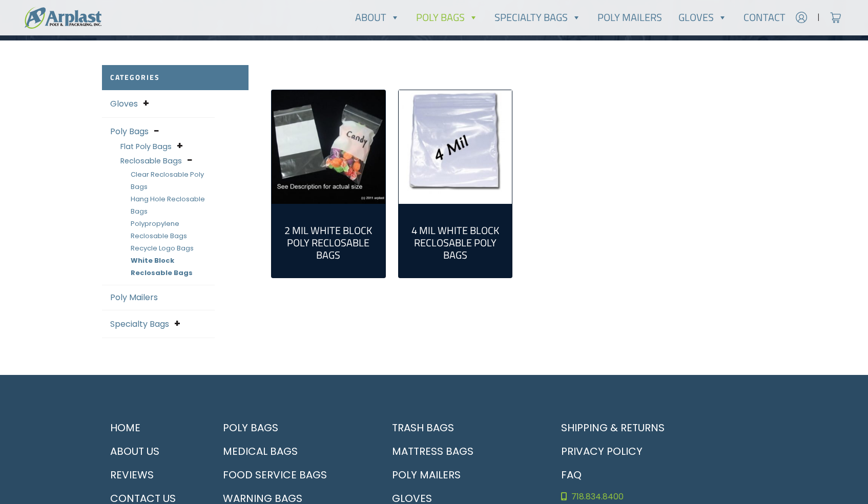 The height and width of the screenshot is (504, 868). Describe the element at coordinates (293, 451) in the screenshot. I see `a: Medical Bags` at that location.